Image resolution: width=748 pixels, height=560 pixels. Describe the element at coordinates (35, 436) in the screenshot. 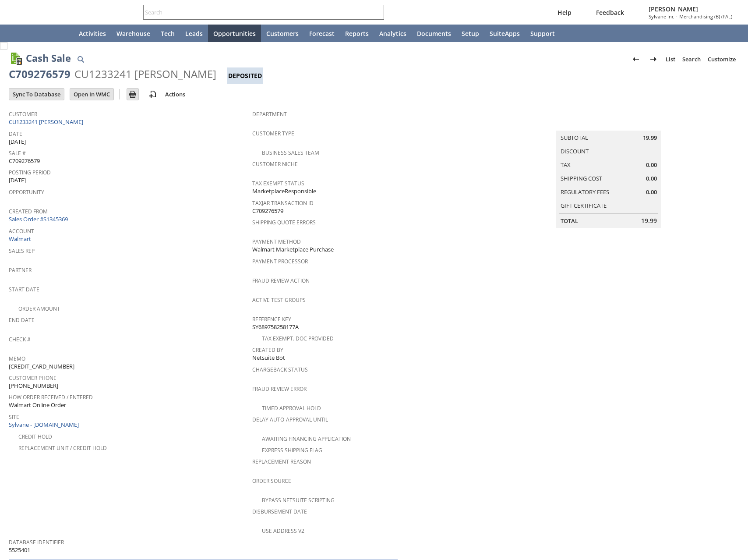

I see `a: Credit Hold` at that location.